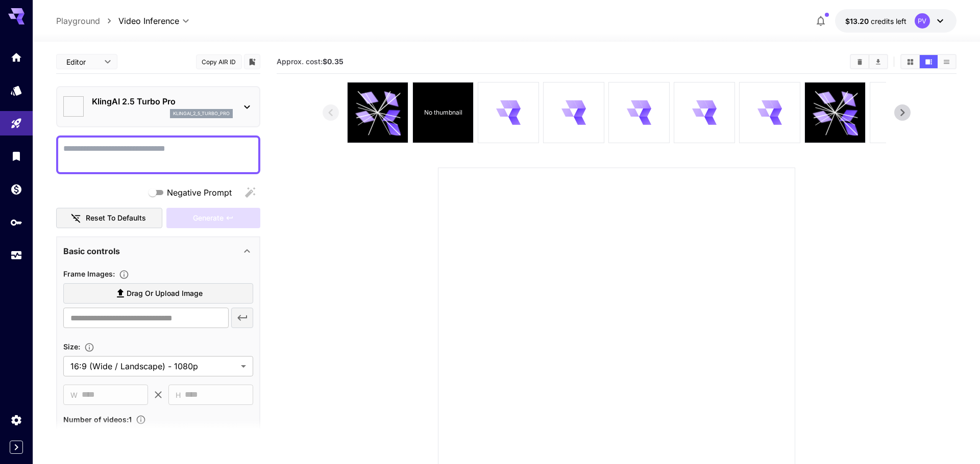 Image resolution: width=980 pixels, height=464 pixels. I want to click on button: Clear All, so click(859, 62).